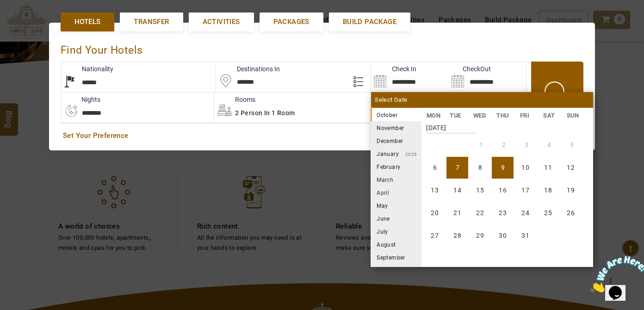 This screenshot has width=644, height=310. What do you see at coordinates (570, 190) in the screenshot?
I see `li: Sunday, 19 October 2025` at bounding box center [570, 190].